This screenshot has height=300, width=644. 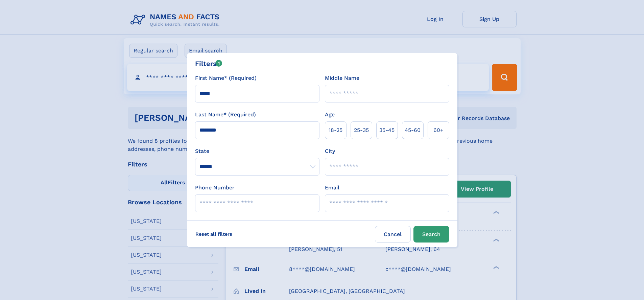 What do you see at coordinates (332, 188) in the screenshot?
I see `label: Email` at bounding box center [332, 188].